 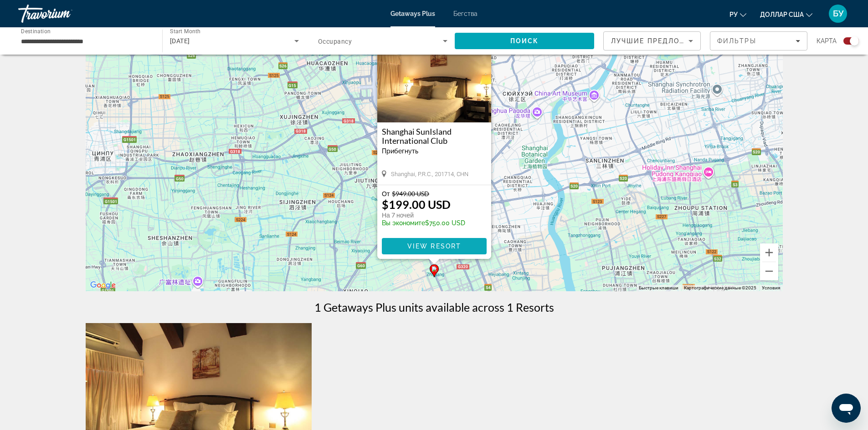 What do you see at coordinates (423, 223) in the screenshot?
I see `p: $750.00 USD` at bounding box center [423, 223].